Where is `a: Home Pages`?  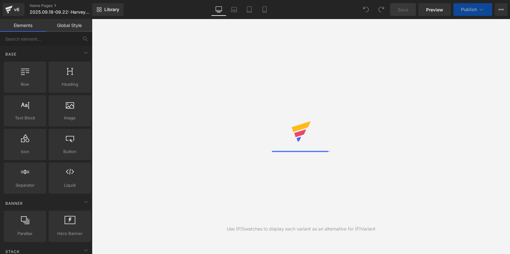
a: Home Pages is located at coordinates (66, 6).